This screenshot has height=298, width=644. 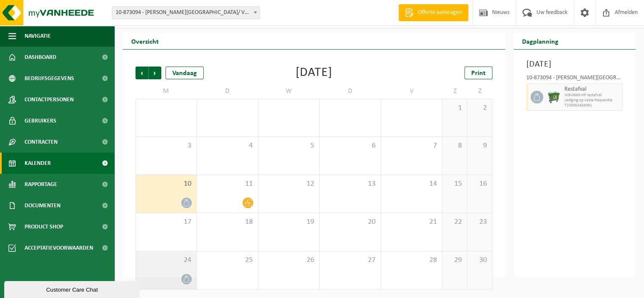 I want to click on span: 28, so click(x=412, y=260).